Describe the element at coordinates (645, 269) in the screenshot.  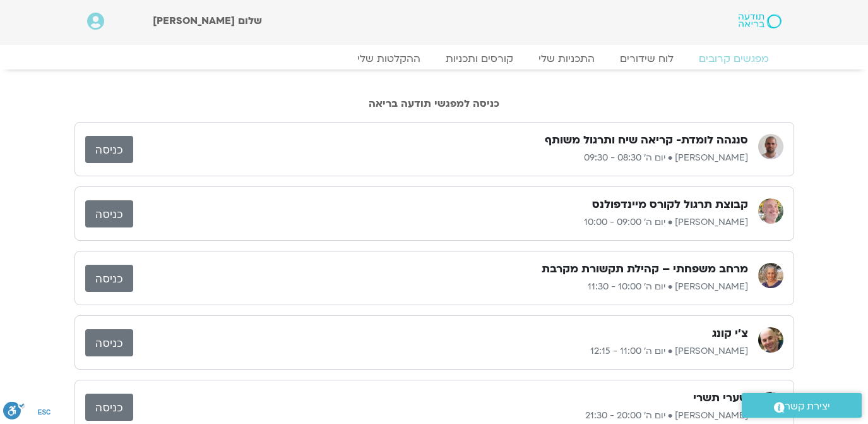
I see `h3: מרחב משפחתי – קהילת תקשורת מקרבת` at that location.